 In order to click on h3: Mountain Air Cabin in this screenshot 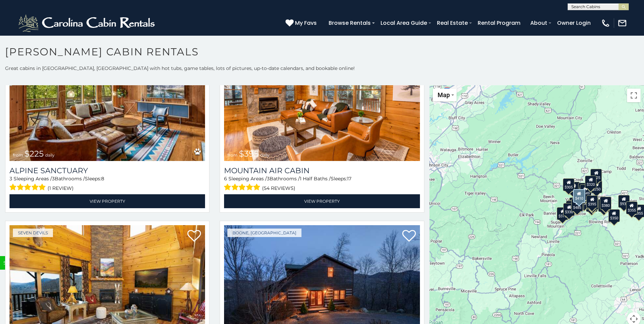, I will do `click(322, 171)`.